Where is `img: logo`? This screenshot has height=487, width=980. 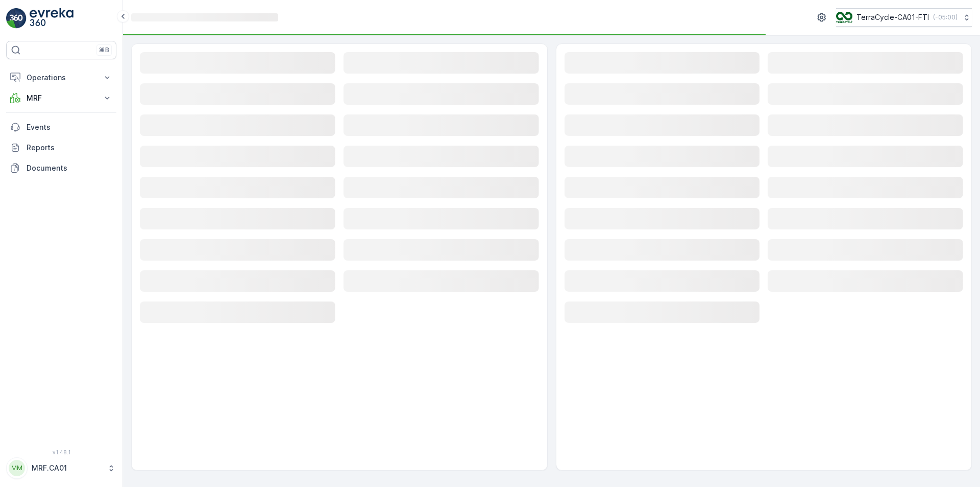
img: logo is located at coordinates (16, 18).